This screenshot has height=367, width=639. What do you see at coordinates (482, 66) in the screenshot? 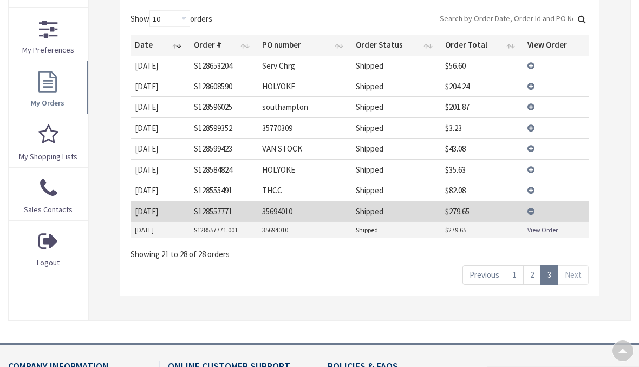
I see `td: $56.60` at bounding box center [482, 66].